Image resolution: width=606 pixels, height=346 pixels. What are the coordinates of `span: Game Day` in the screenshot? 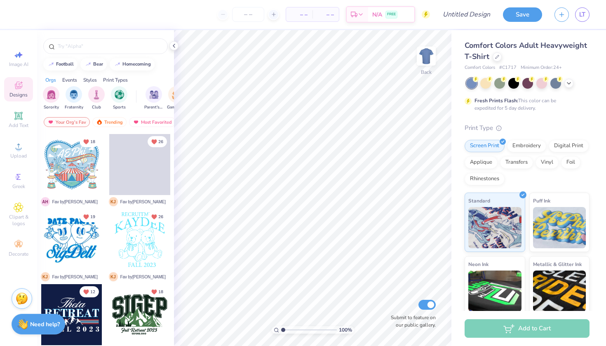 It's located at (176, 107).